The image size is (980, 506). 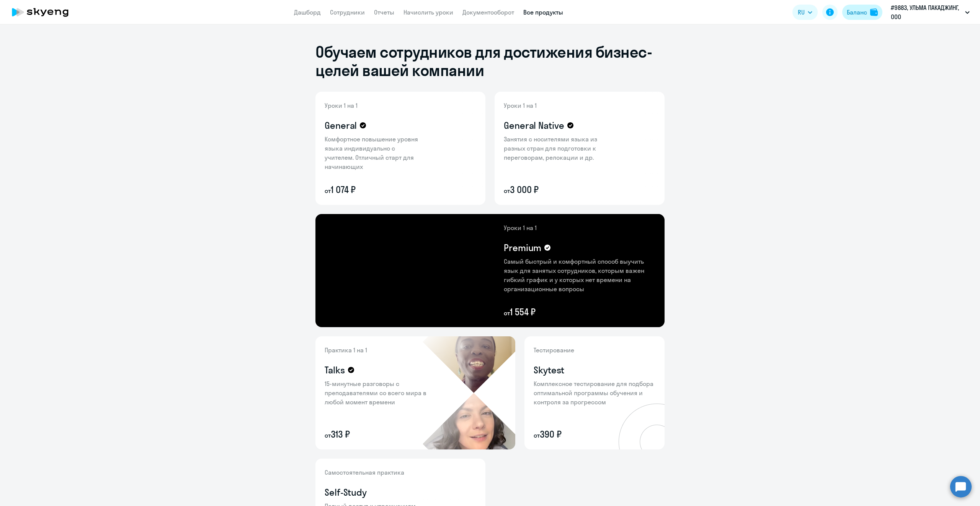 I want to click on p: Тестирование, so click(x=594, y=350).